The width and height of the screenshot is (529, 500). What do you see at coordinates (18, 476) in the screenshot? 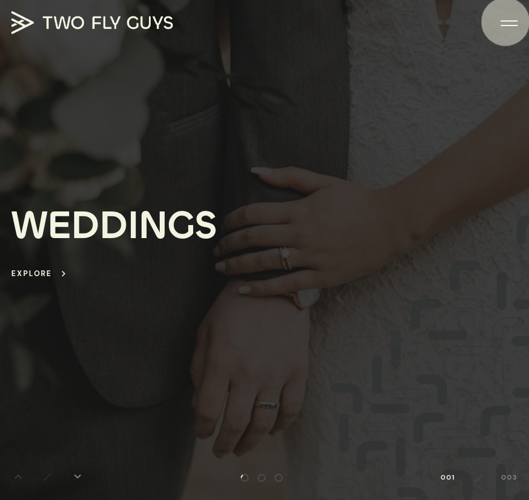
I see `div: Previous slide` at bounding box center [18, 476].